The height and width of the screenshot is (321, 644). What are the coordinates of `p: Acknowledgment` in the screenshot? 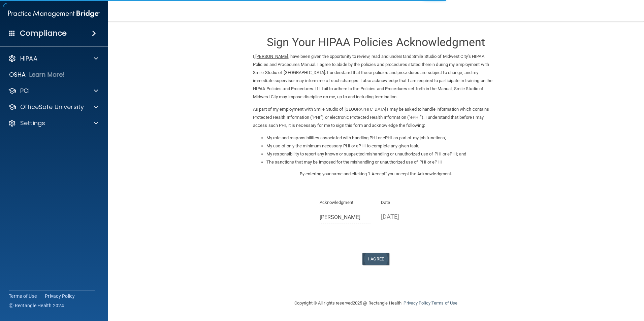 It's located at (345, 202).